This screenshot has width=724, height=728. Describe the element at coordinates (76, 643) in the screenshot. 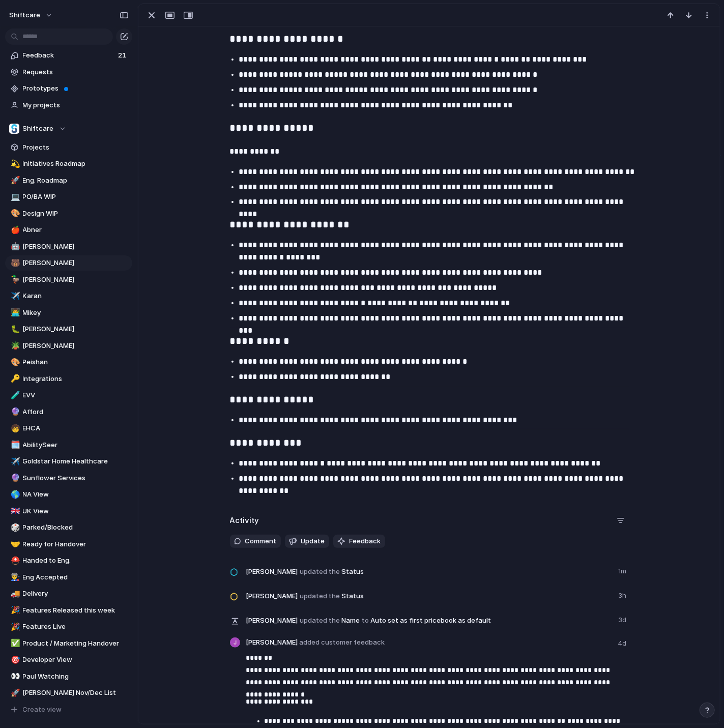

I see `span: Product / Marketing Handover` at that location.